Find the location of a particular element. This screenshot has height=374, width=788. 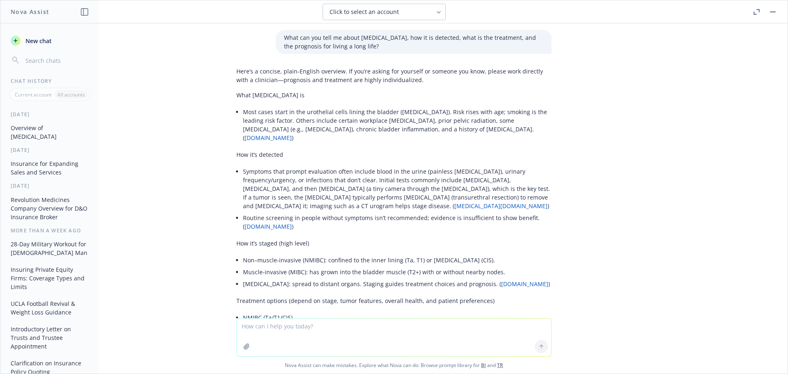

li: Muscle‑invasive (MIBC): has grown into the bladder muscle (T2+) with or without nearby nodes. is located at coordinates (397, 272).